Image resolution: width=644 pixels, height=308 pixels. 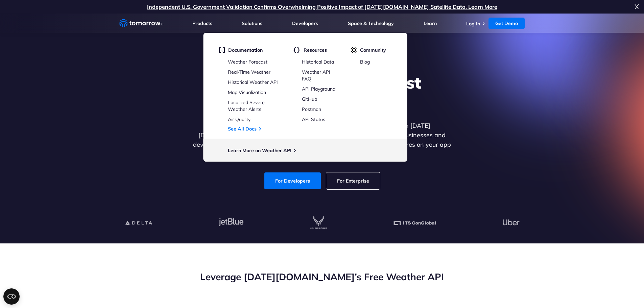 What do you see at coordinates (252, 82) in the screenshot?
I see `a: Historical Weather API` at bounding box center [252, 82].